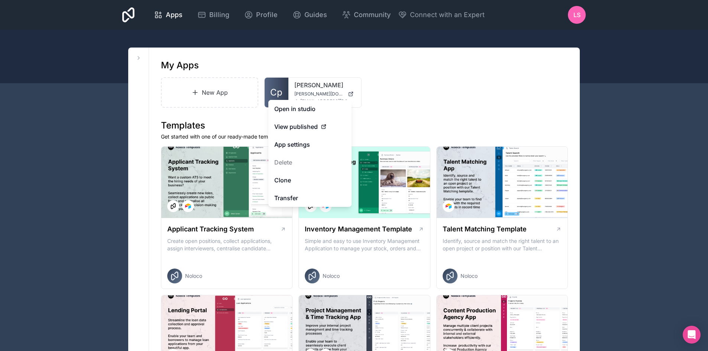  What do you see at coordinates (310, 163) in the screenshot?
I see `button: Delete` at bounding box center [310, 163].